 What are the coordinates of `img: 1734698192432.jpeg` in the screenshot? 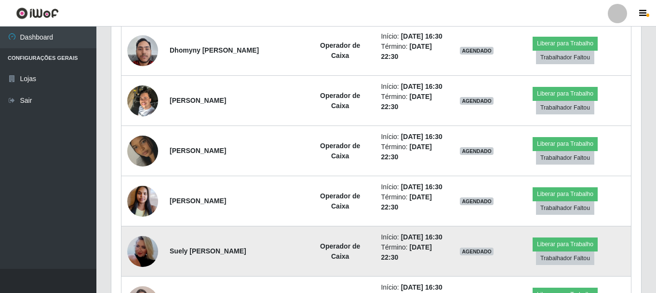 It's located at (143, 151).